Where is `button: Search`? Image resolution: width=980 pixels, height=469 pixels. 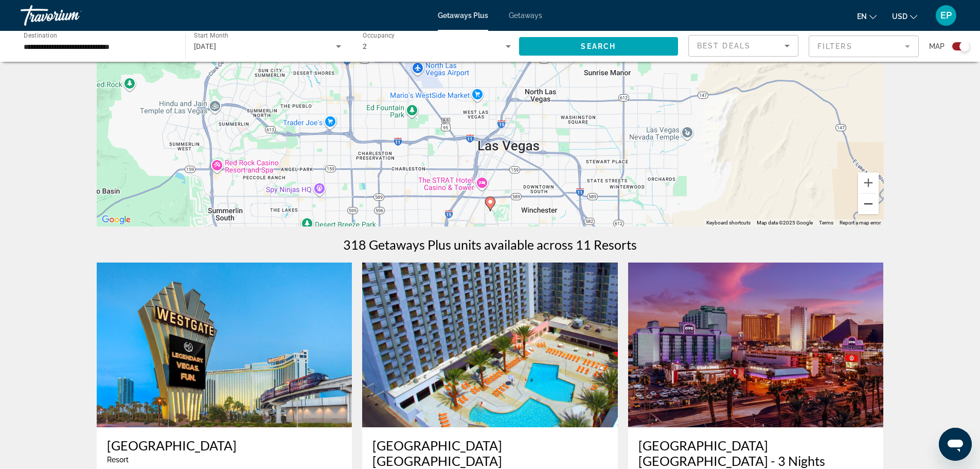 button: Search is located at coordinates (598, 47).